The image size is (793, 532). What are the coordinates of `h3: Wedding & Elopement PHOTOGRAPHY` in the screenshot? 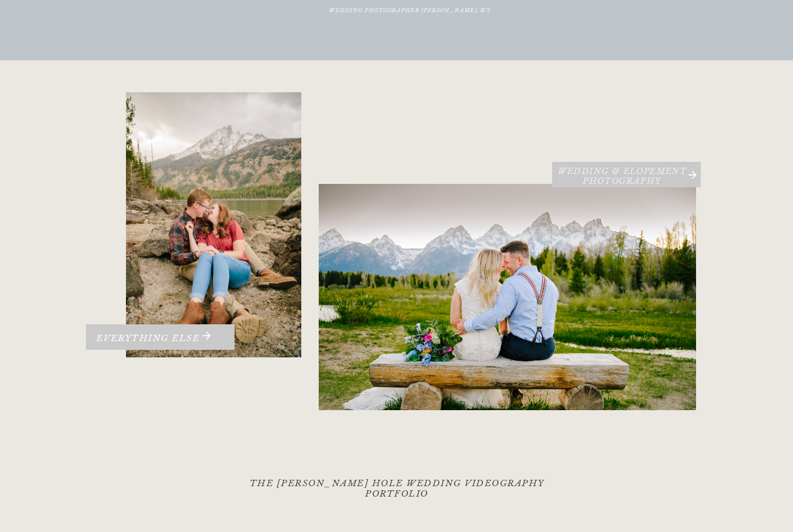 It's located at (623, 174).